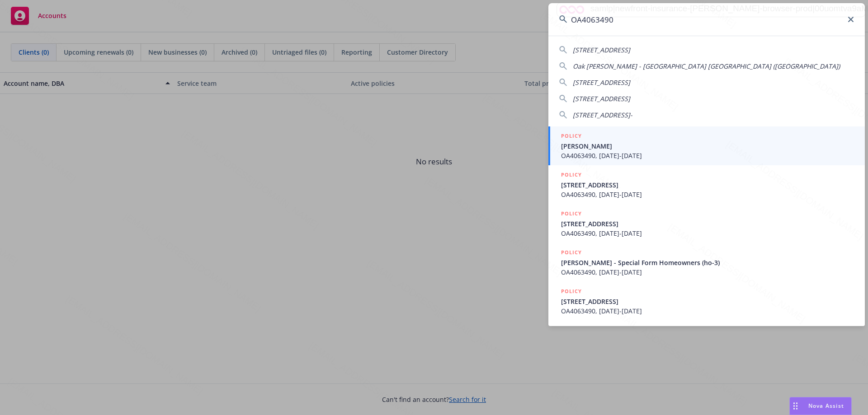 This screenshot has height=415, width=868. What do you see at coordinates (795, 407) in the screenshot?
I see `div: Drag to move` at bounding box center [795, 407].